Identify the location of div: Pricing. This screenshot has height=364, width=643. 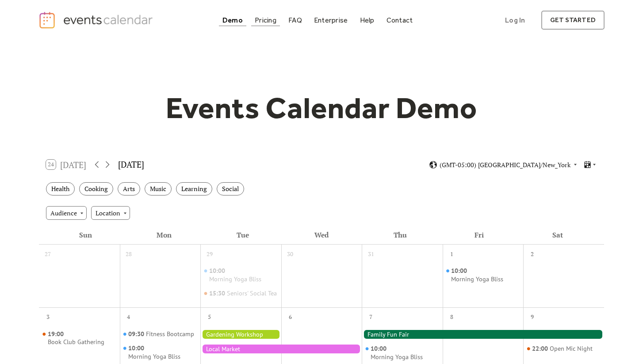
(265, 20).